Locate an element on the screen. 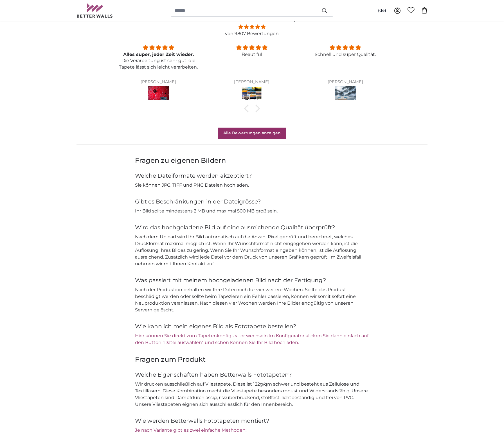  h4: Welche Eigenschaften haben Betterwalls Fototapeten? is located at coordinates (252, 374).